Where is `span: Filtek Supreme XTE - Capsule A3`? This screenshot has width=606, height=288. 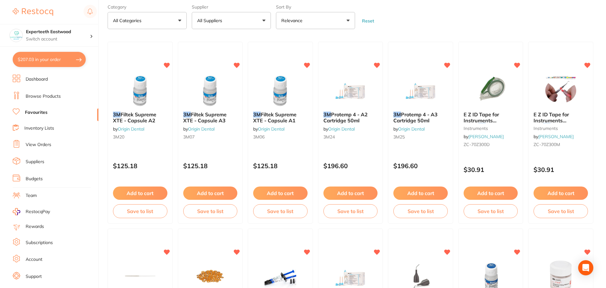
span: Filtek Supreme XTE - Capsule A3 is located at coordinates (205, 117).